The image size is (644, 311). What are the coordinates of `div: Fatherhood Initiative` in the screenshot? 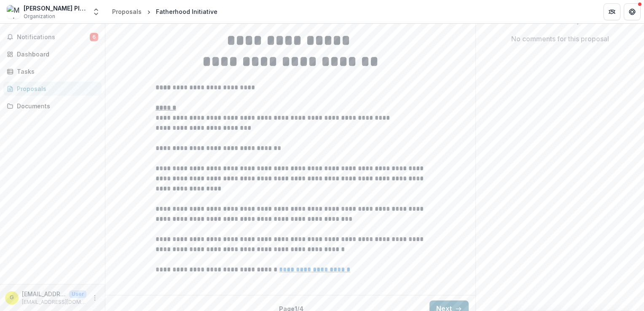 It's located at (187, 11).